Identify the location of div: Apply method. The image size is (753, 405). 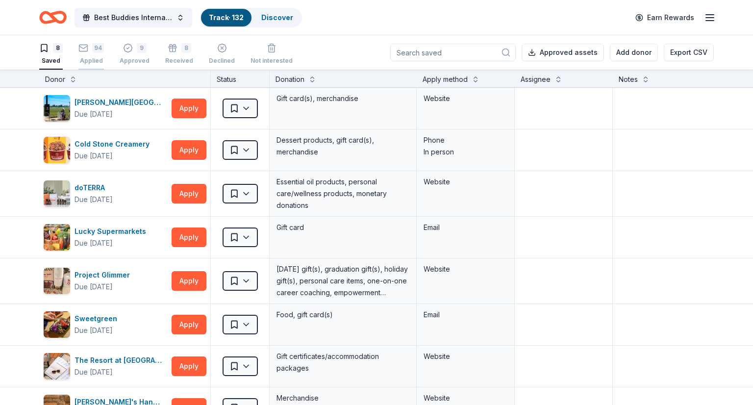
(445, 79).